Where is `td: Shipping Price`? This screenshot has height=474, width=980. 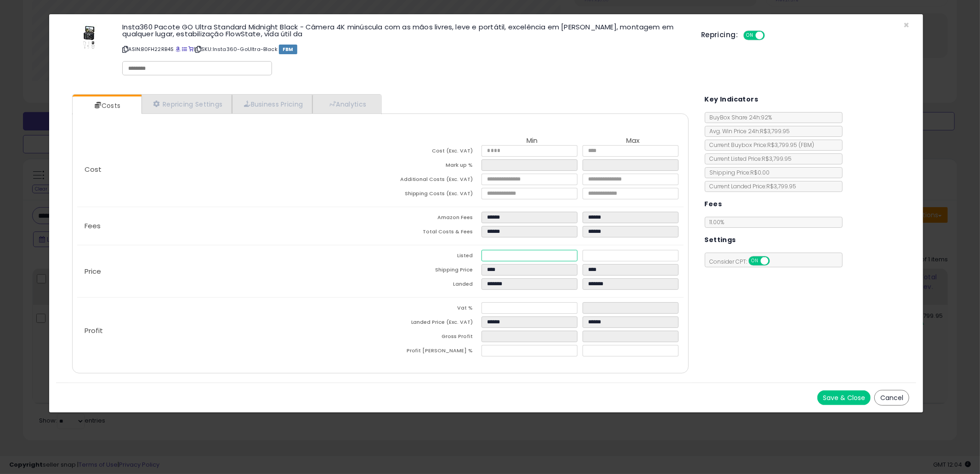
td: Shipping Price is located at coordinates (431, 271).